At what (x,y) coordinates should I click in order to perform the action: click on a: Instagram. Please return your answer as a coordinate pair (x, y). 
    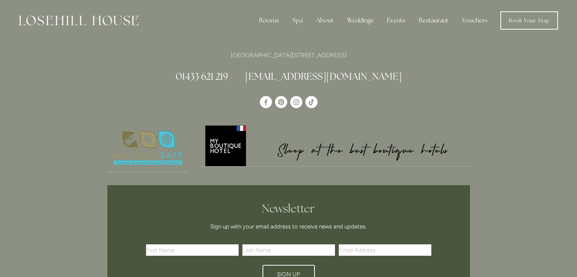
    Looking at the image, I should click on (296, 102).